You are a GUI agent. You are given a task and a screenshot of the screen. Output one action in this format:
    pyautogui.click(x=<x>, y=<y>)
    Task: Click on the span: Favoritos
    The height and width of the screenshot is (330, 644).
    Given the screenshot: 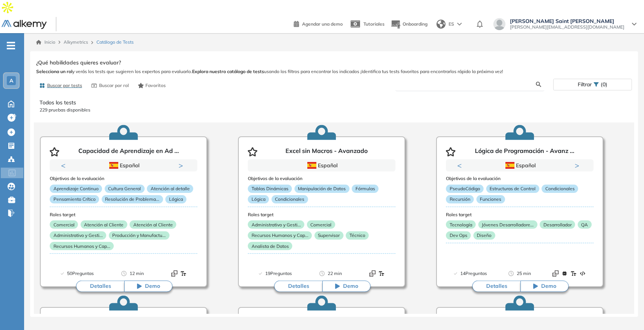 What is the action you would take?
    pyautogui.click(x=155, y=86)
    